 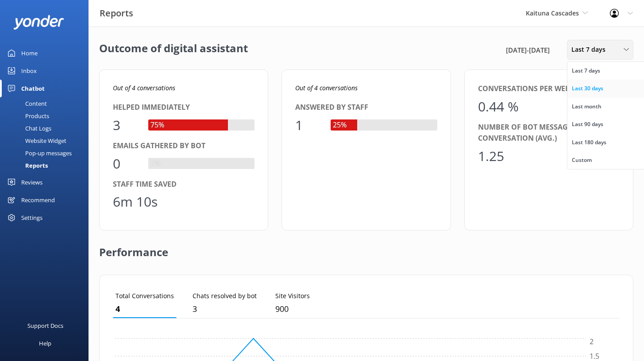 I want to click on div: Recommend, so click(x=38, y=200).